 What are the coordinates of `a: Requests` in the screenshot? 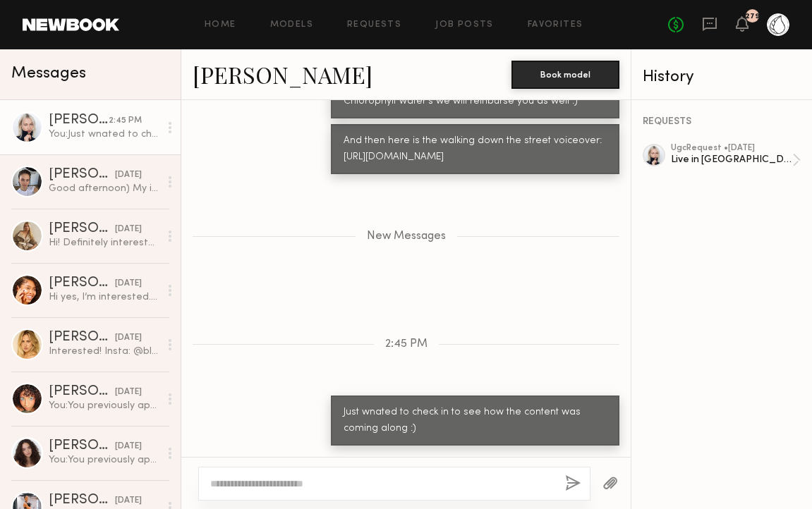 It's located at (374, 25).